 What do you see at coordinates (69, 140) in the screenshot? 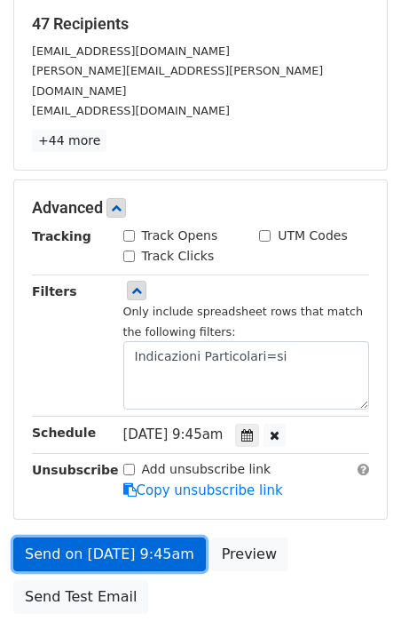
I see `a: +44 more` at bounding box center [69, 140].